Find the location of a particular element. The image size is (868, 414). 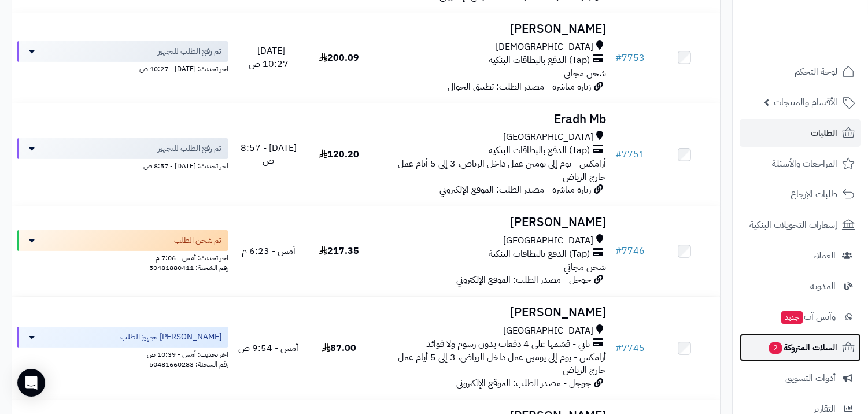

a: العملاء is located at coordinates (801, 256).